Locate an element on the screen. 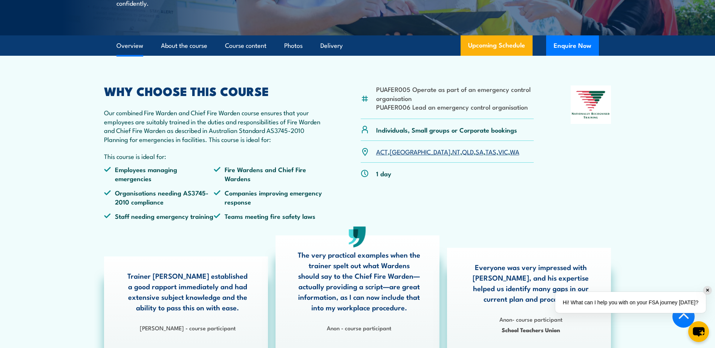 This screenshot has width=715, height=348. a: Course content is located at coordinates (246, 46).